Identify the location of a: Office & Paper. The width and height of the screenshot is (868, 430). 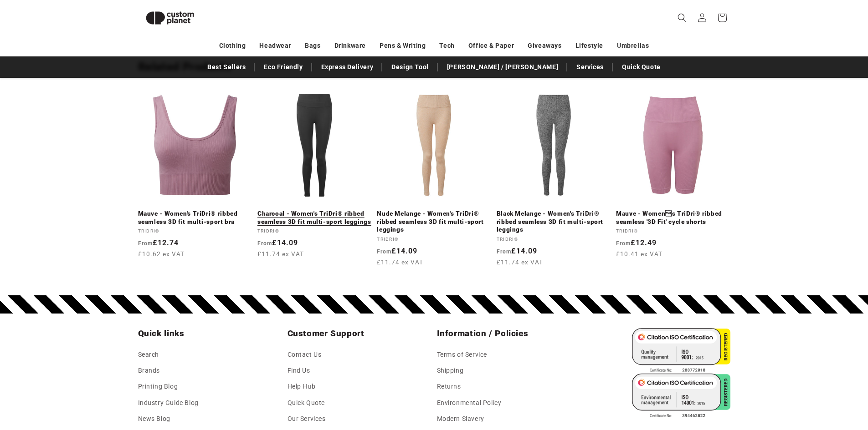
(491, 45).